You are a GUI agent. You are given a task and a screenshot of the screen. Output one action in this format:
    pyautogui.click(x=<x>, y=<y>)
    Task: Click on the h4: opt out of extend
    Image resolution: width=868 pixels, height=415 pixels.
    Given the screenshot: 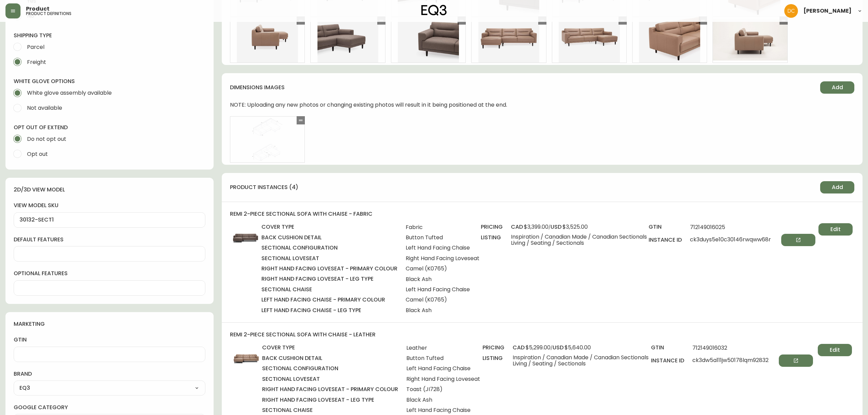 What is the action you would take?
    pyautogui.click(x=109, y=127)
    